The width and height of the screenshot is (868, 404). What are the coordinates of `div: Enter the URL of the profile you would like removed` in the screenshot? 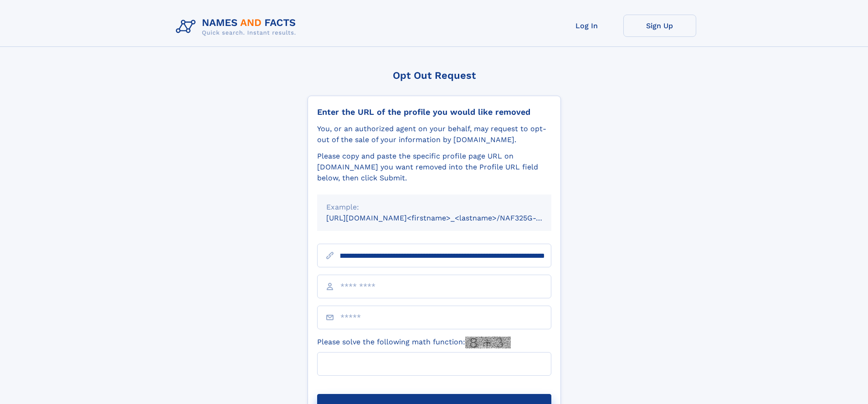 It's located at (434, 112).